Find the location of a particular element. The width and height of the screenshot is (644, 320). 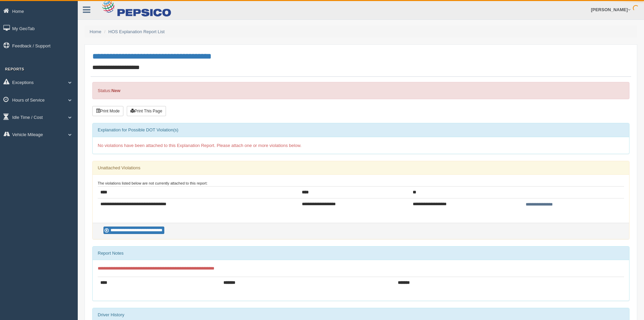

button: Print This Page is located at coordinates (147, 111).